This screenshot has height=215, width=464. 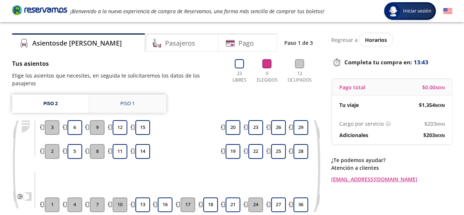 What do you see at coordinates (362, 123) in the screenshot?
I see `p: Cargo por servicio` at bounding box center [362, 123].